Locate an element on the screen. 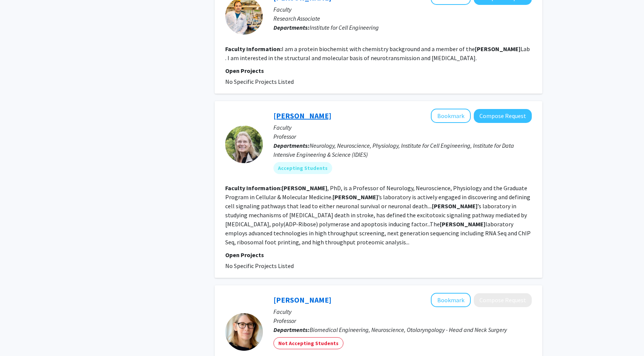 This screenshot has height=356, width=644. span: Institute for Cell Engineering is located at coordinates (344, 27).